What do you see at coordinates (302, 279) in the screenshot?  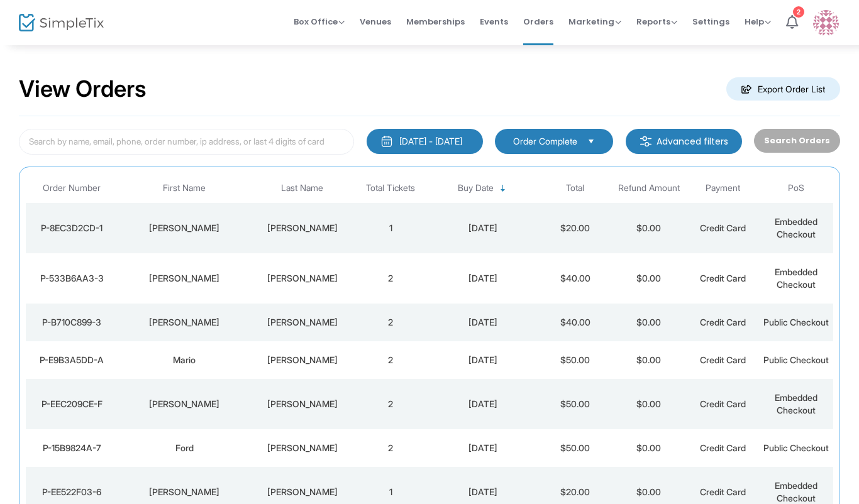 I see `div: Khosrova` at bounding box center [302, 279].